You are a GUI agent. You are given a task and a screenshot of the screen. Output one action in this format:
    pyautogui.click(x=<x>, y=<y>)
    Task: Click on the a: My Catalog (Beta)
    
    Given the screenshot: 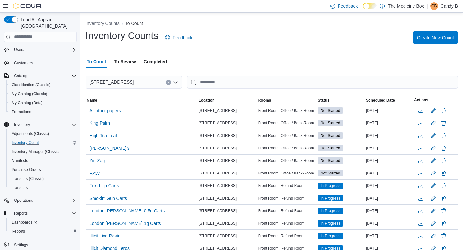 What is the action you would take?
    pyautogui.click(x=27, y=103)
    